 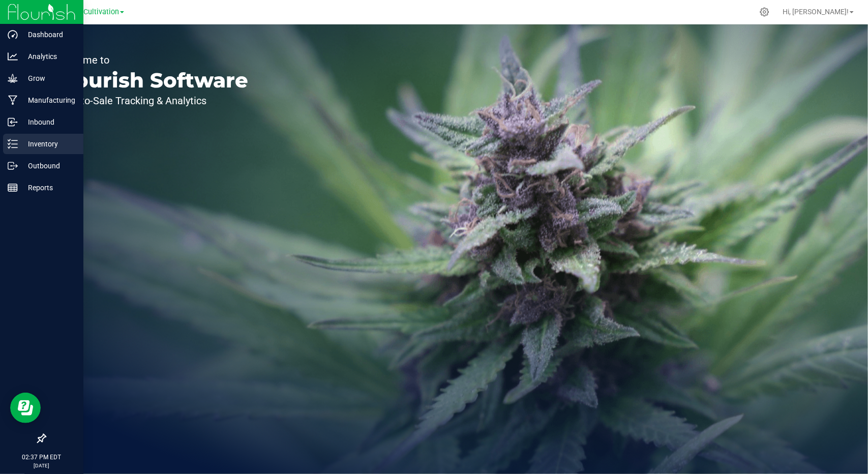 I want to click on p: 02:37 PM EDT, so click(x=42, y=457).